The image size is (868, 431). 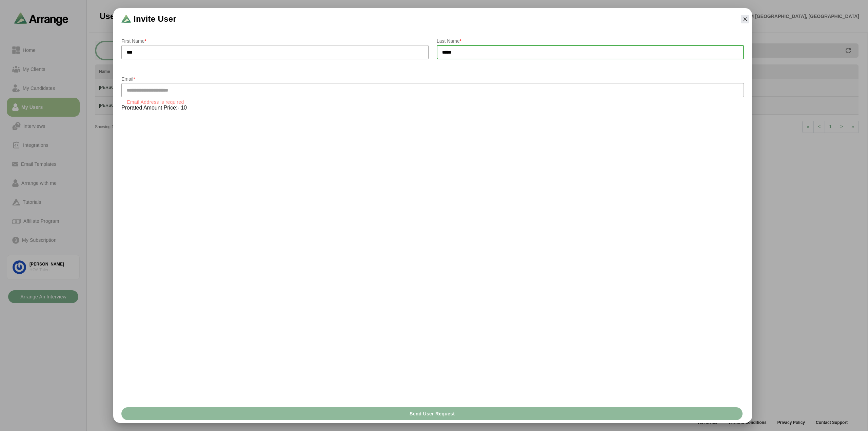 I want to click on p: First Name, so click(x=275, y=41).